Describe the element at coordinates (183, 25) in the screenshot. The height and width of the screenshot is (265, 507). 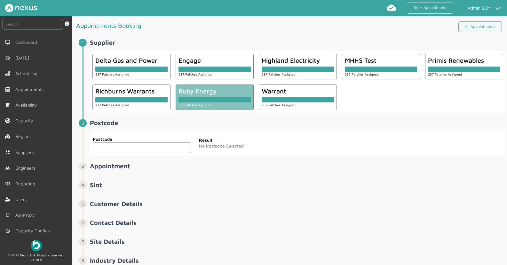
I see `h1: Appointments Booking` at that location.